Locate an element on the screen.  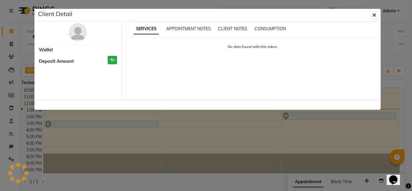
span: CONSUMPTION is located at coordinates (270, 29).